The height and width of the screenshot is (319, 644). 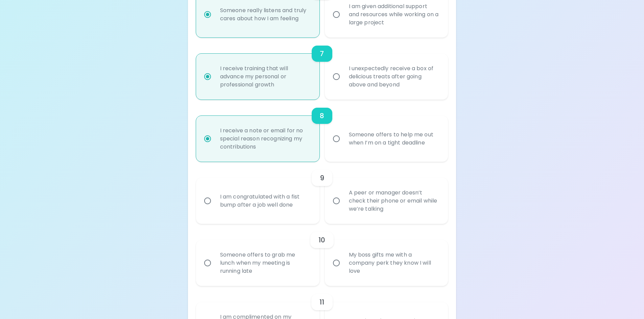 I want to click on div: I am congratulated with a fist bump after a job well done, so click(x=265, y=201).